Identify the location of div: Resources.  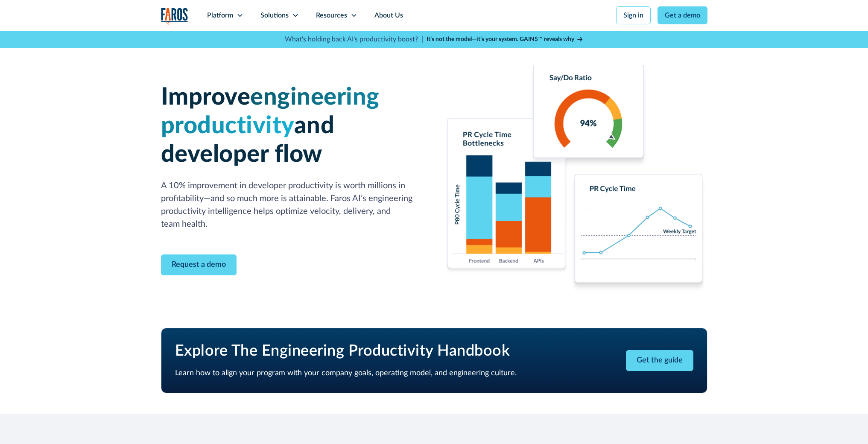
(331, 15).